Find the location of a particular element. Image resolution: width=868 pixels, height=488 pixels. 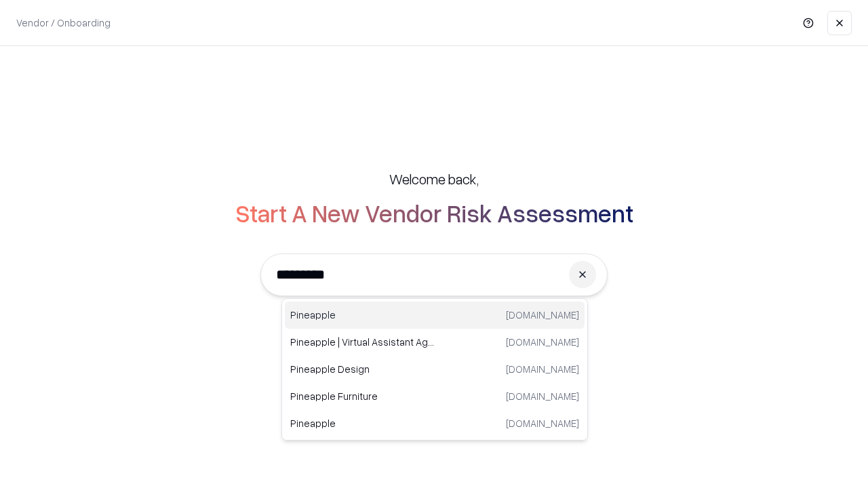

p: Vendor / Onboarding is located at coordinates (63, 23).